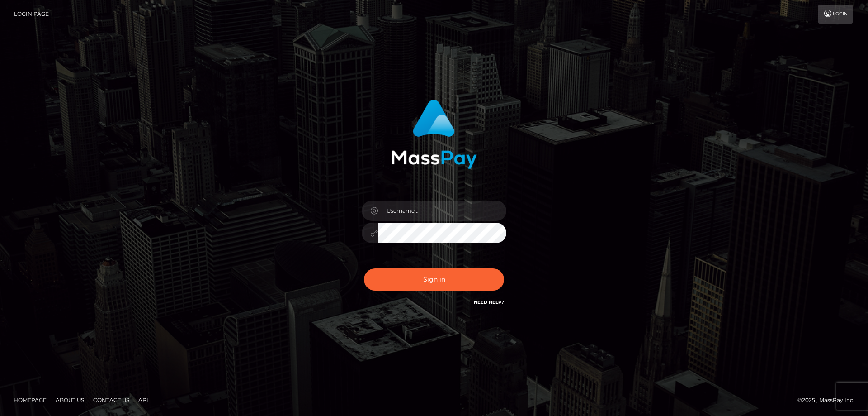  What do you see at coordinates (112, 400) in the screenshot?
I see `a: Contact Us` at bounding box center [112, 400].